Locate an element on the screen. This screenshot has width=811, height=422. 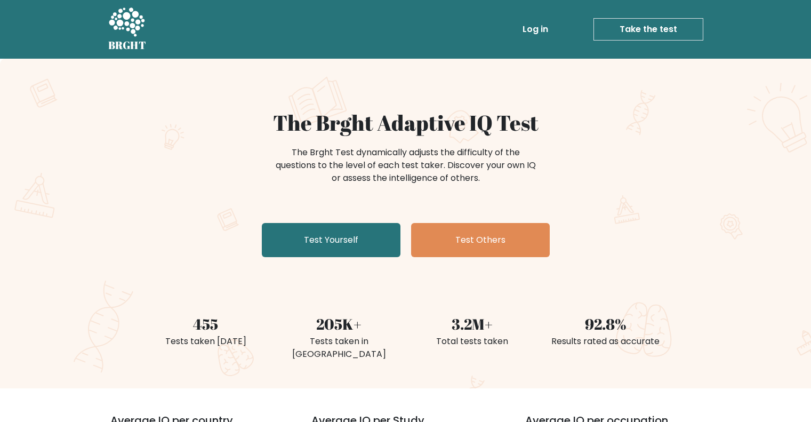
div: 3.2M+ is located at coordinates (472, 324).